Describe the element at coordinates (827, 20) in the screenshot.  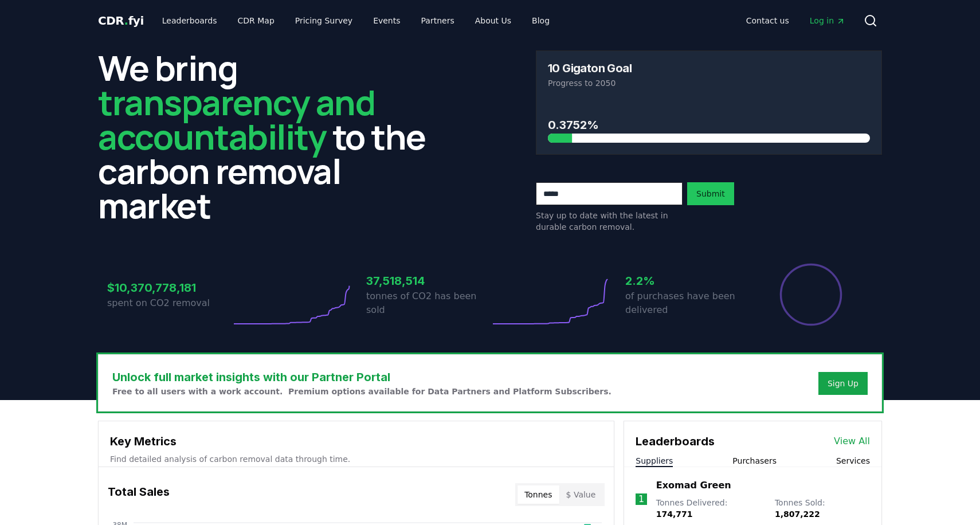
I see `a: Log in` at that location.